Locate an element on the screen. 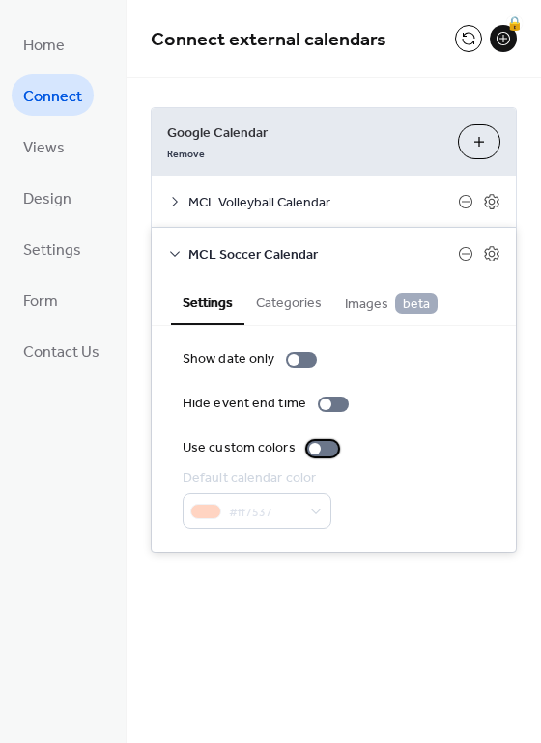 The image size is (541, 743). span: Home is located at coordinates (43, 45).